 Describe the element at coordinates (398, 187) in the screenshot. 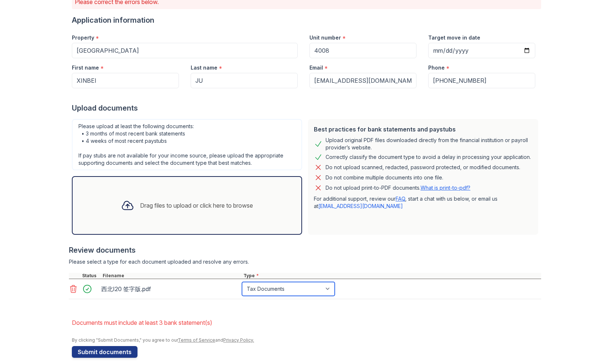

I see `font: Do not upload print-to-PDF documents.` at that location.